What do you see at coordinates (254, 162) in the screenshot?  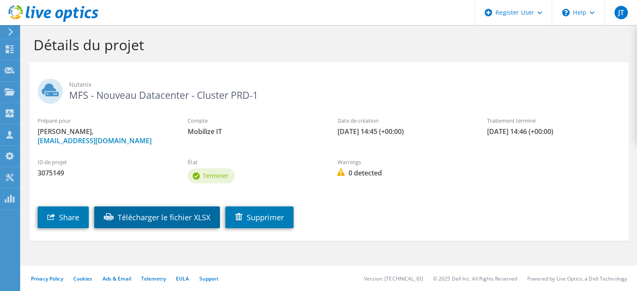 I see `label: État` at bounding box center [254, 162].